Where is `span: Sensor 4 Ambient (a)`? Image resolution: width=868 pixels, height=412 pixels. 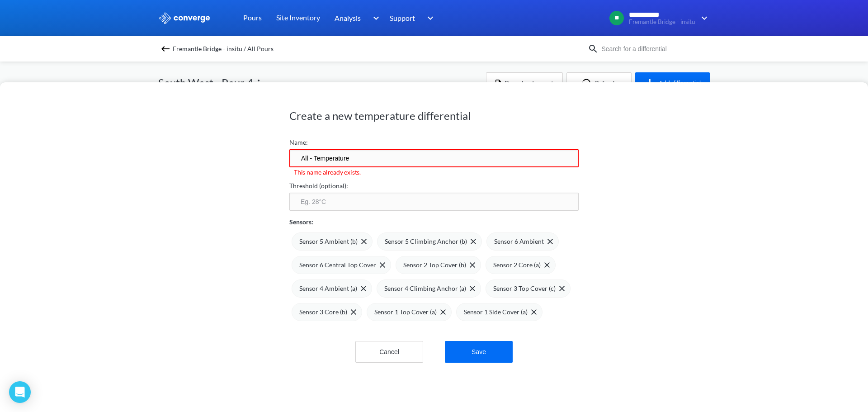
span: Sensor 4 Ambient (a) is located at coordinates (328, 289).